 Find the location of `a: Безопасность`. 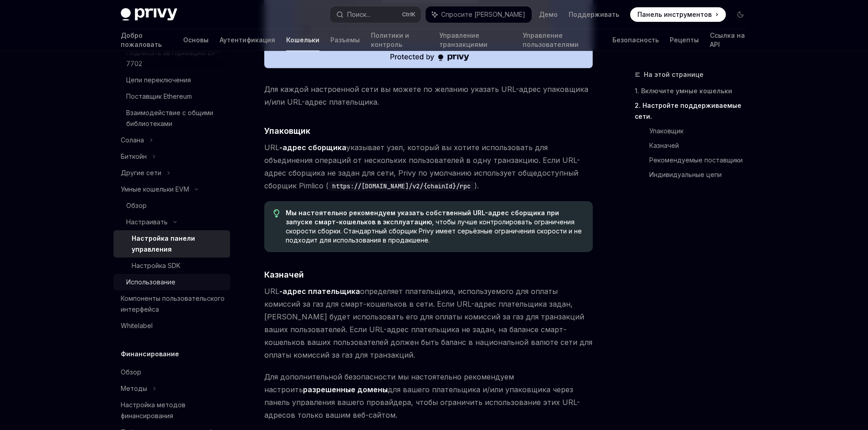

a: Безопасность is located at coordinates (636, 40).